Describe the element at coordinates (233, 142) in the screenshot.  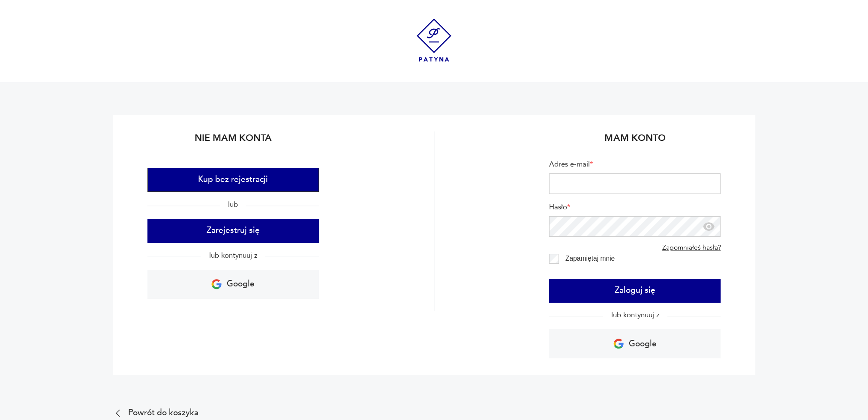
I see `h2: Nie mam konta` at that location.